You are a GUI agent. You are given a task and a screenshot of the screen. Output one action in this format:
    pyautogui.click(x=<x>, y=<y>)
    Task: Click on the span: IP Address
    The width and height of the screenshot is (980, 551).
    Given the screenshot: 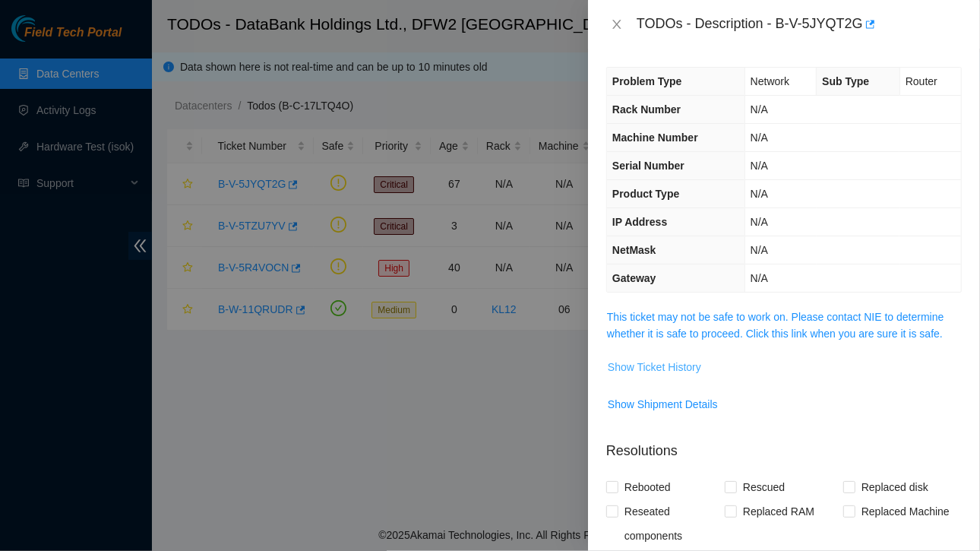 What is the action you would take?
    pyautogui.click(x=640, y=222)
    